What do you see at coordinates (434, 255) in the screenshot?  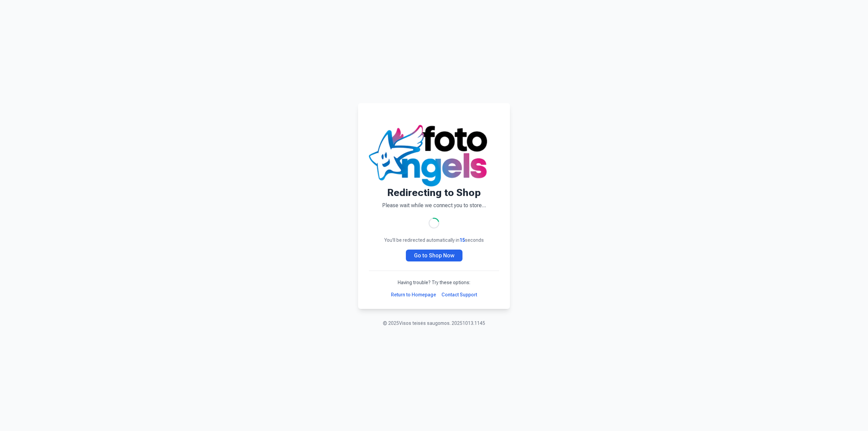 I see `a: Go to Shop Now` at bounding box center [434, 255].